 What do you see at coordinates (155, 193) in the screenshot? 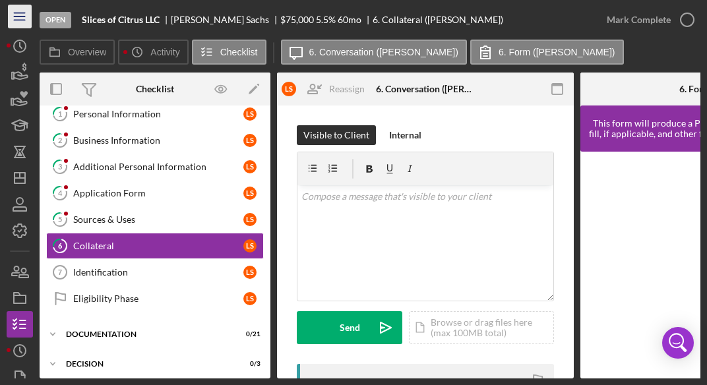
I see `a: 4Application FormLS` at bounding box center [155, 193].